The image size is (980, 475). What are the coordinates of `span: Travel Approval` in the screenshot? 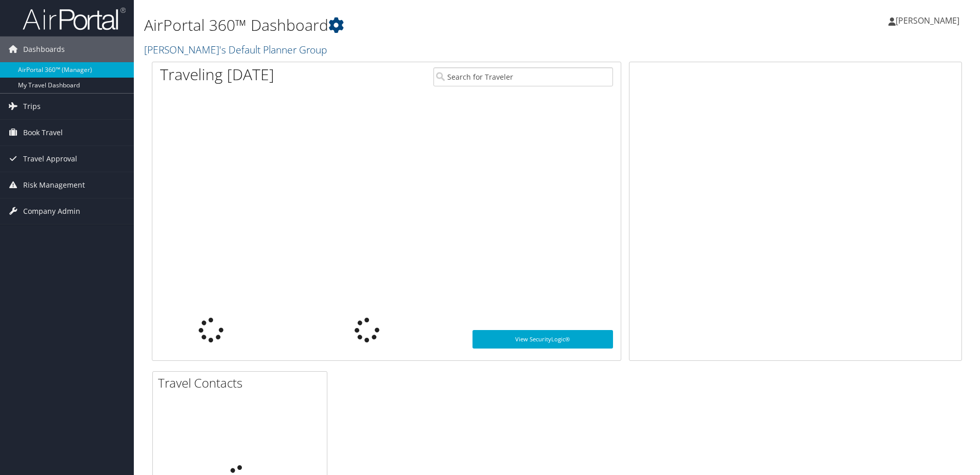 It's located at (50, 159).